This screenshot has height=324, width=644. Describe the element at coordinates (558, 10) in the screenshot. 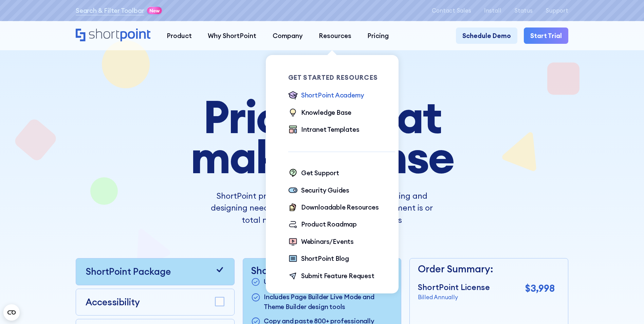

I see `p: Support` at that location.